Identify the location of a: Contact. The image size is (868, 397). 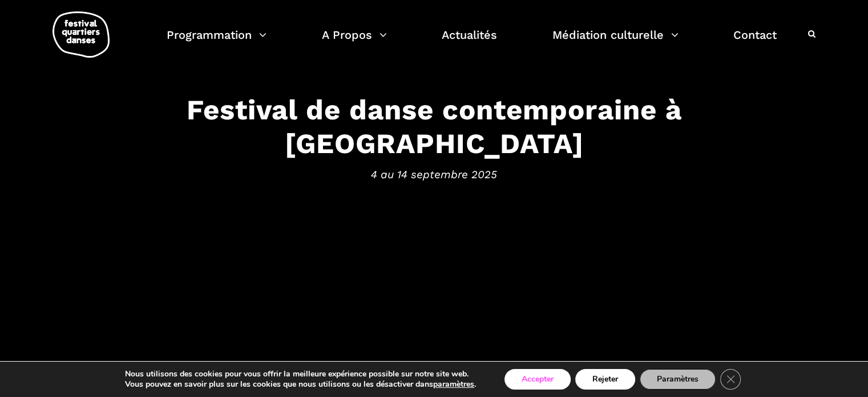
(755, 41).